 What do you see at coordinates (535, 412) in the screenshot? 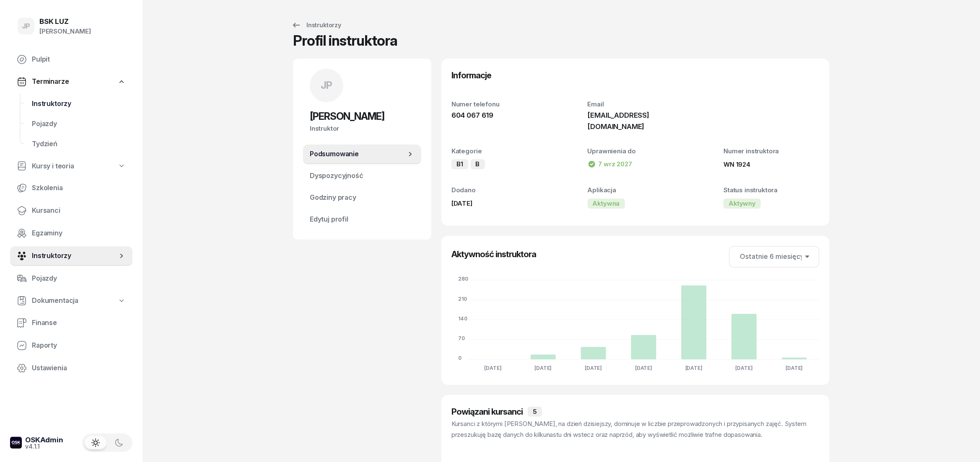
I see `div: 5` at bounding box center [535, 412].